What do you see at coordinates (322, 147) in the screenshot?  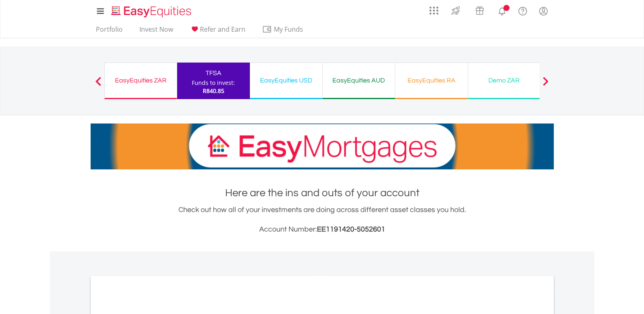 I see `img: EasyMortage Promotion Banner` at bounding box center [322, 147].